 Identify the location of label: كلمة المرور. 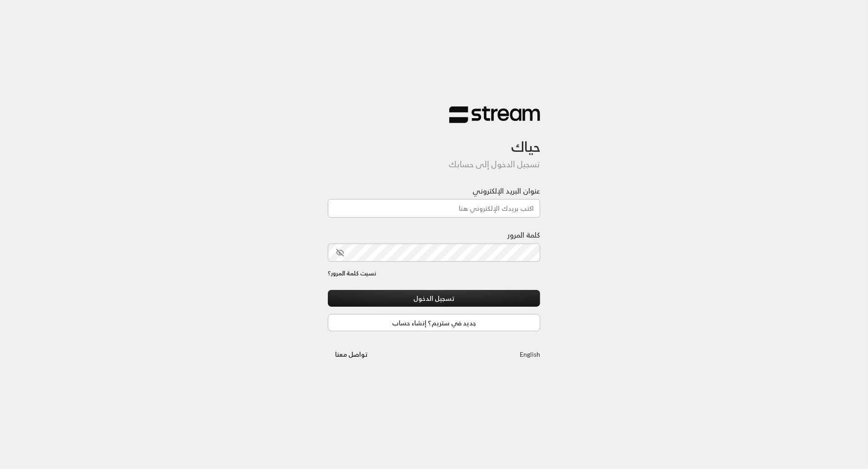
(524, 235).